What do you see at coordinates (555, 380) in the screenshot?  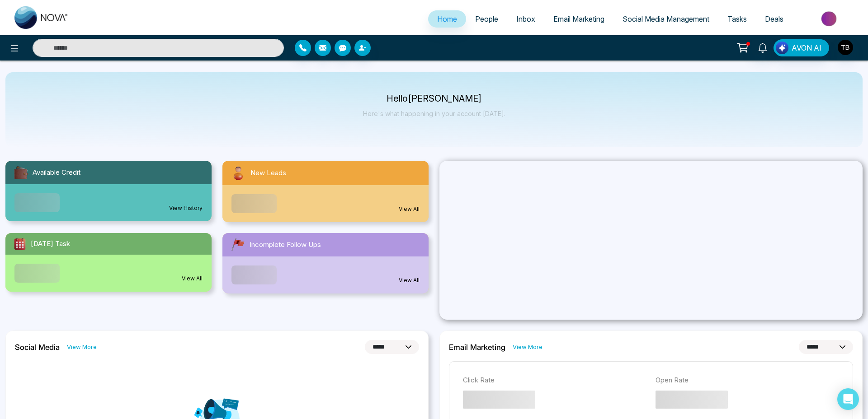 I see `p: Click Rate` at bounding box center [555, 380].